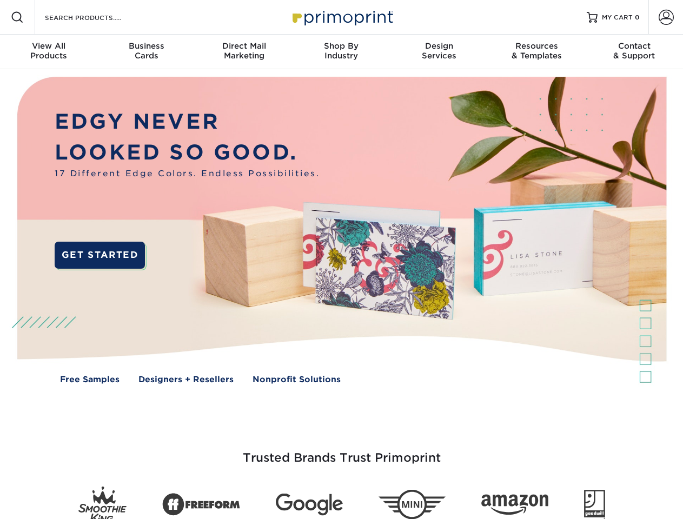  What do you see at coordinates (439, 46) in the screenshot?
I see `span: Design` at bounding box center [439, 46].